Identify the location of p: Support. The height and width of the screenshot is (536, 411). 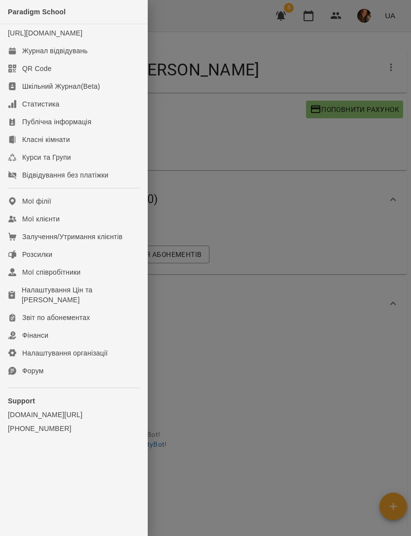
(73, 401).